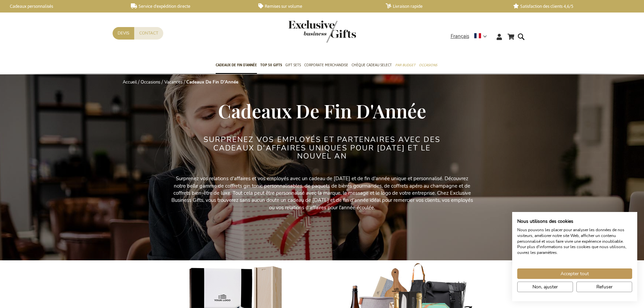 This screenshot has height=308, width=644. Describe the element at coordinates (150, 82) in the screenshot. I see `a: Occasions` at that location.